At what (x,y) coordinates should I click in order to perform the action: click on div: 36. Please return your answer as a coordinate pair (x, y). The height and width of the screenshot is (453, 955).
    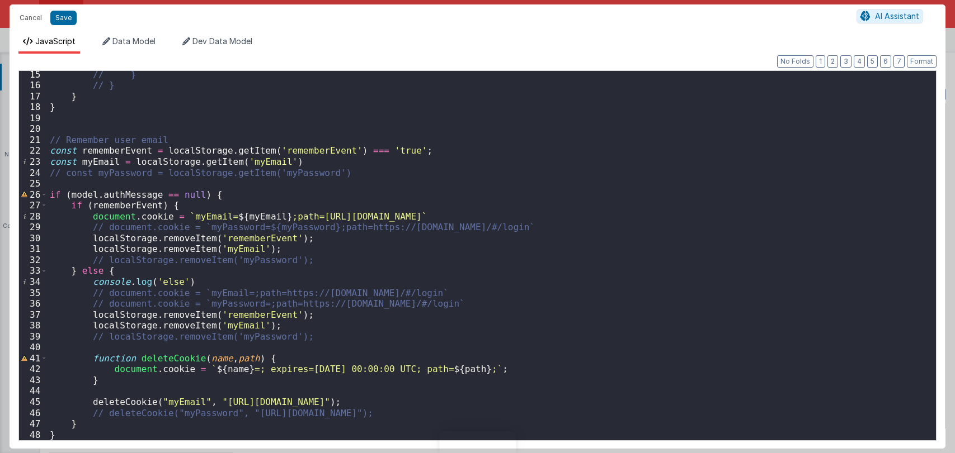
    Looking at the image, I should click on (33, 304).